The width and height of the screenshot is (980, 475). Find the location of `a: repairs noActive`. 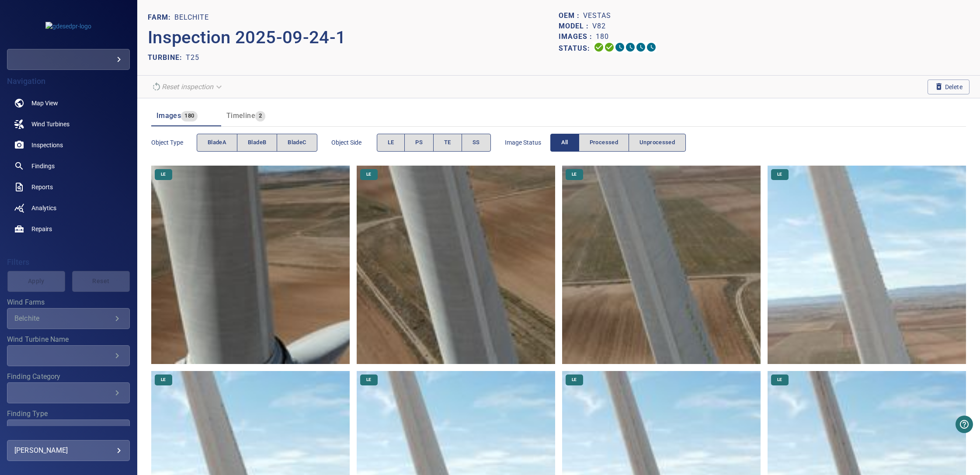

a: repairs noActive is located at coordinates (68, 229).